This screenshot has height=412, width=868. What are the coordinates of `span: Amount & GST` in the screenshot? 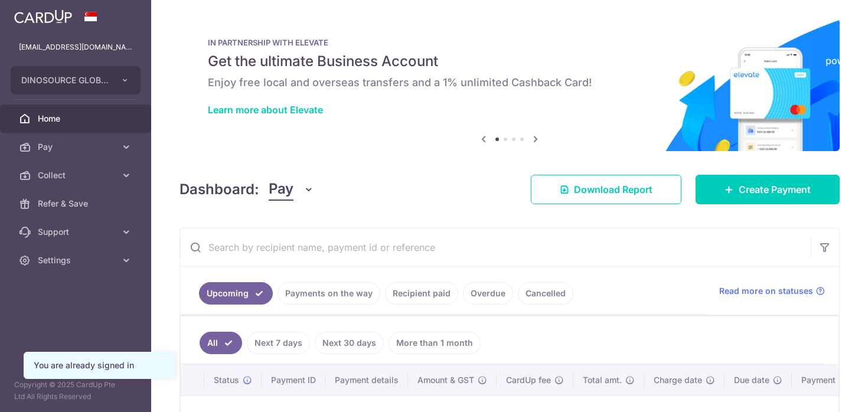 It's located at (446, 380).